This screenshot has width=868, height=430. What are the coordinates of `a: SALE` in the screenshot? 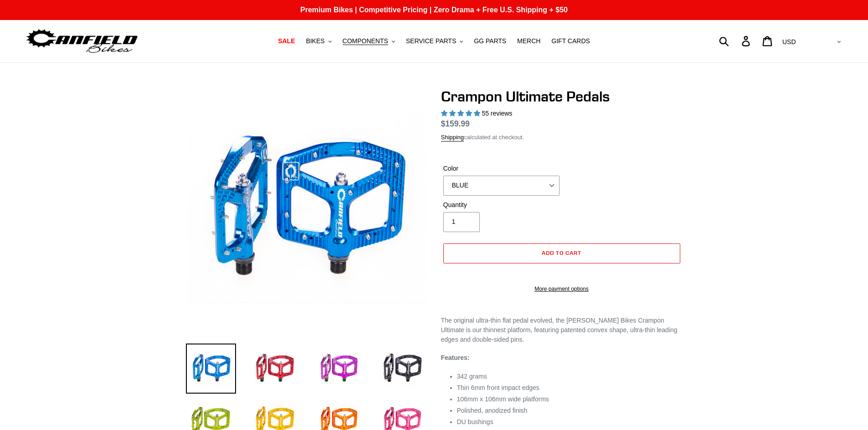 It's located at (286, 41).